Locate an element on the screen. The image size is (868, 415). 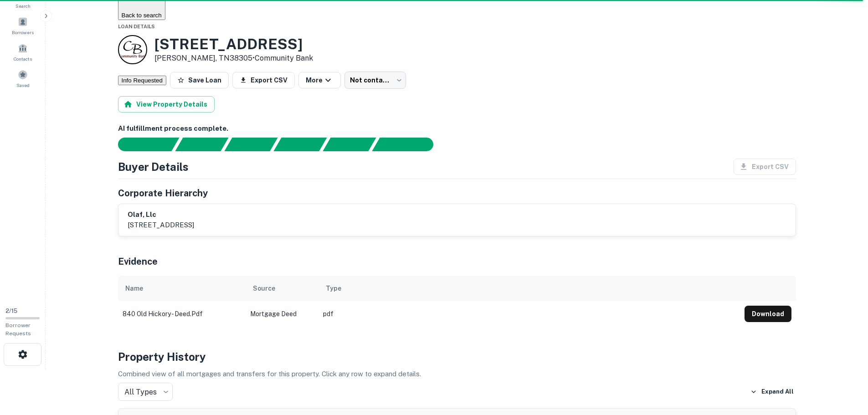
button: Info Requested is located at coordinates (142, 80).